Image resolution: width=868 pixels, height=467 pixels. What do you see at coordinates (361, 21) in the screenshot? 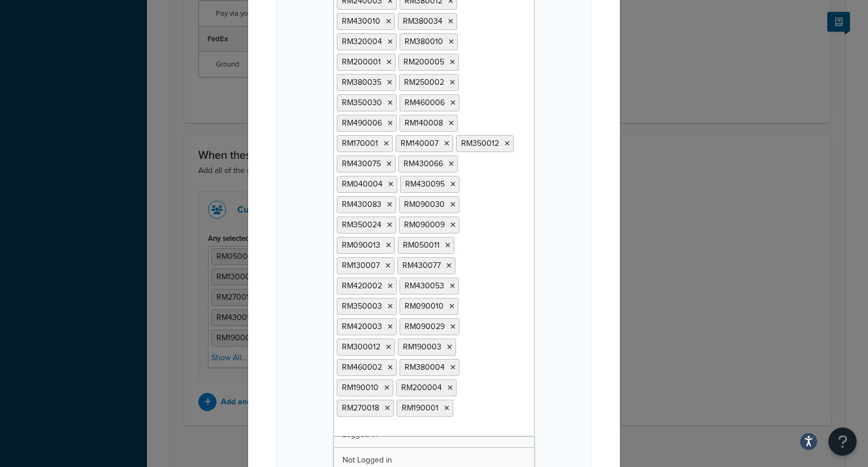
I see `span: RM430010` at bounding box center [361, 21].